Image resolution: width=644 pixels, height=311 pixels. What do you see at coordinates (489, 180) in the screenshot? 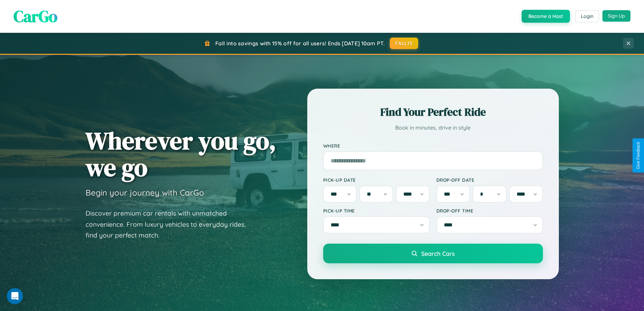
I see `label: Drop-off Date` at bounding box center [489, 180].